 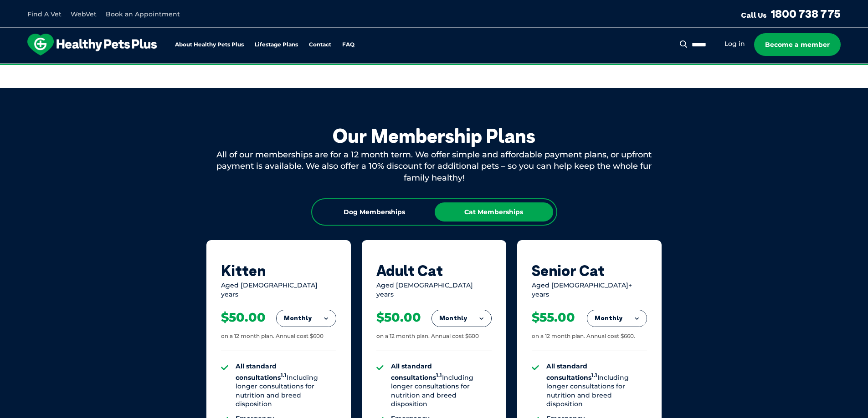 I want to click on img: hpp-logo, so click(x=92, y=45).